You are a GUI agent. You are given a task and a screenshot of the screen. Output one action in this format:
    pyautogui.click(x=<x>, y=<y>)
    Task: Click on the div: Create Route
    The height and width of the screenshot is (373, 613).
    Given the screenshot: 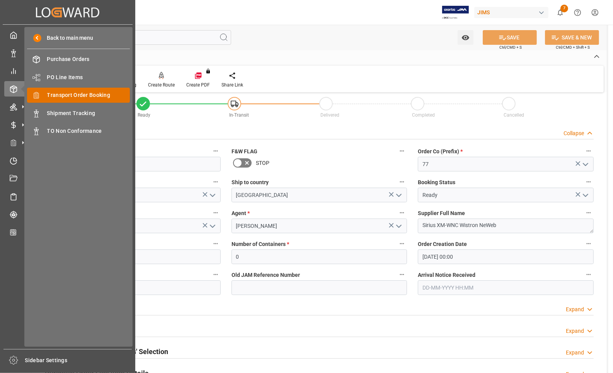 What is the action you would take?
    pyautogui.click(x=161, y=85)
    